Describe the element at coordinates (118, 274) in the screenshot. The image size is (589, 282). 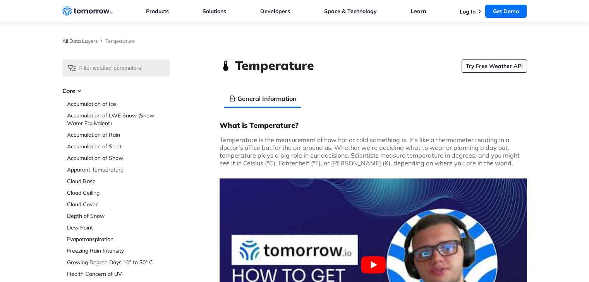
I see `a: Health Concern of UV` at that location.